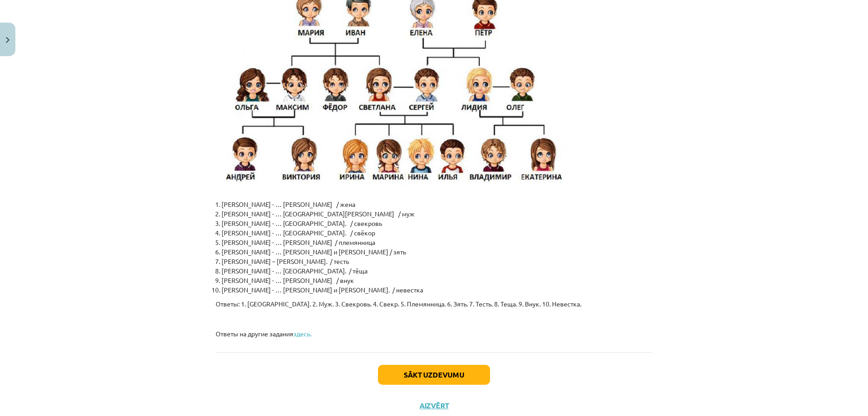 This screenshot has height=416, width=868. What do you see at coordinates (7, 40) in the screenshot?
I see `img: icon-close-lesson-0947bae3869378f0d4975bcd49f059093ad1ed9edebbc8119c70593378902aed.svg` at bounding box center [7, 40].